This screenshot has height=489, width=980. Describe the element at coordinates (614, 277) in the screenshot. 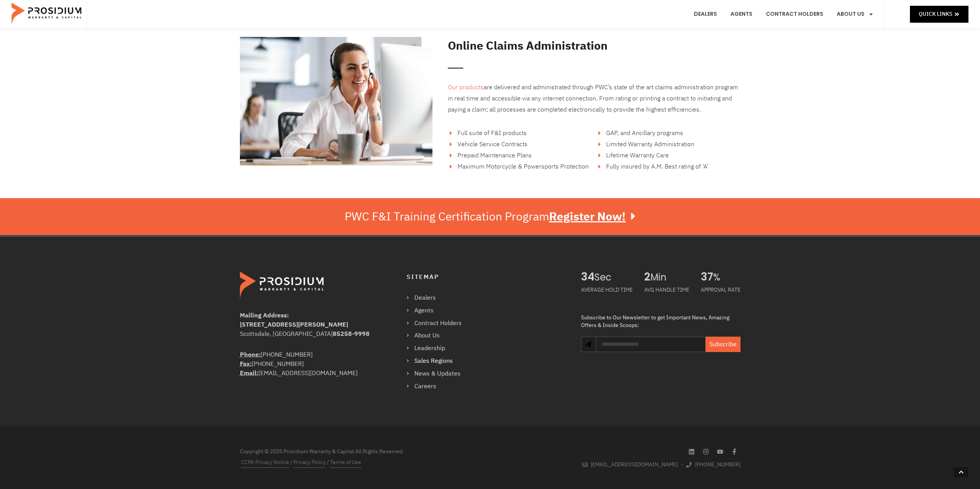

I see `span: Sec` at that location.